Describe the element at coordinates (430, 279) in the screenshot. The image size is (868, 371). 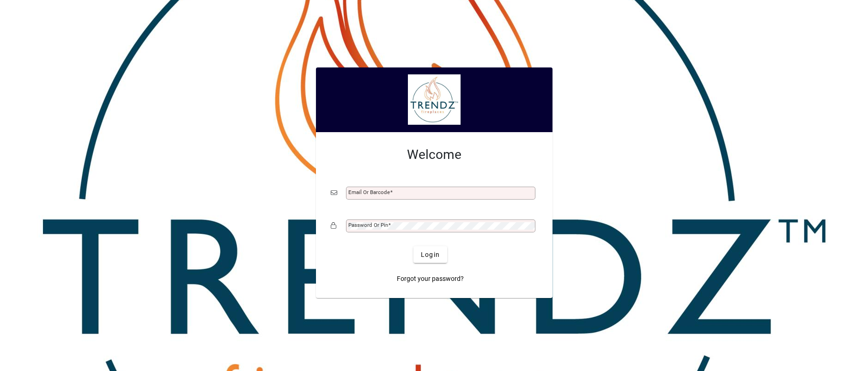
I see `span: Forgot your password?` at that location.